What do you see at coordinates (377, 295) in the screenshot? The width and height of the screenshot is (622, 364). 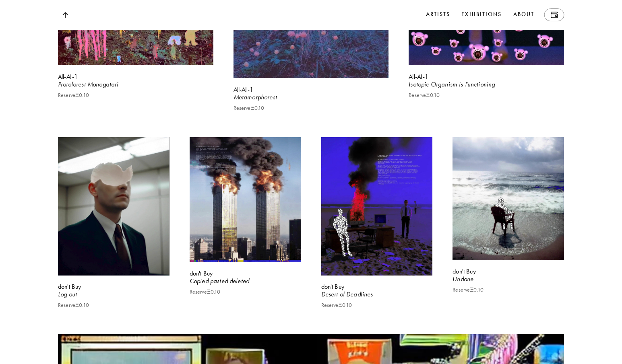 I see `div: Desert of Deadlines` at bounding box center [377, 295].